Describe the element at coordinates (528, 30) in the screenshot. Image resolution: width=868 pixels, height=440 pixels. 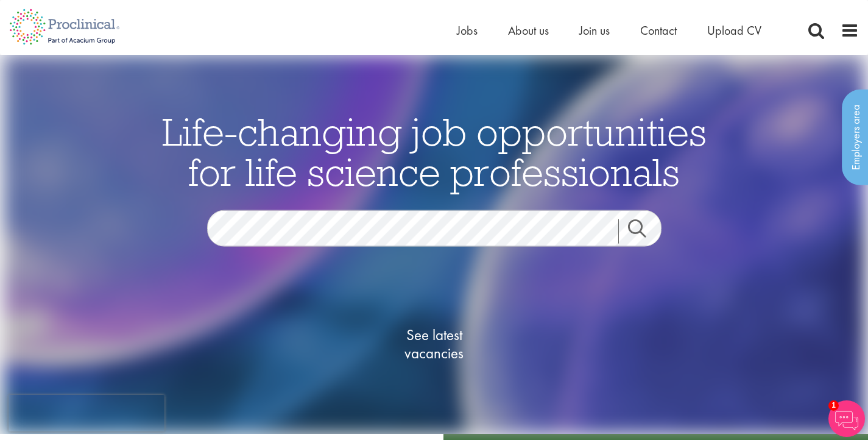
I see `span: About us` at that location.